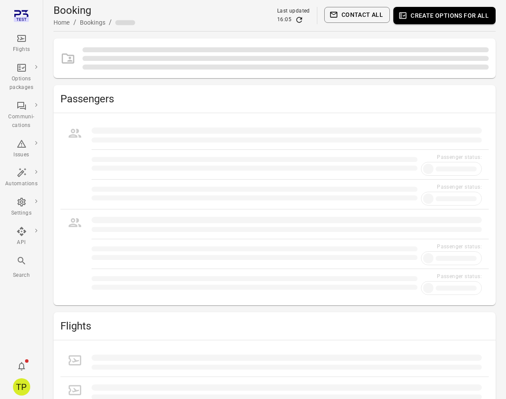 This screenshot has height=399, width=506. I want to click on h1: Booking, so click(94, 10).